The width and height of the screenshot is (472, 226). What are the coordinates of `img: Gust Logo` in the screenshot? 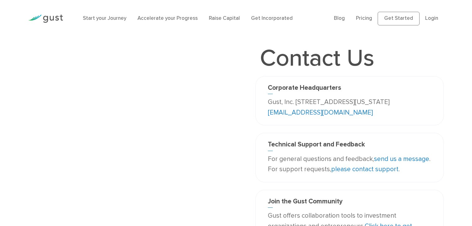 It's located at (46, 19).